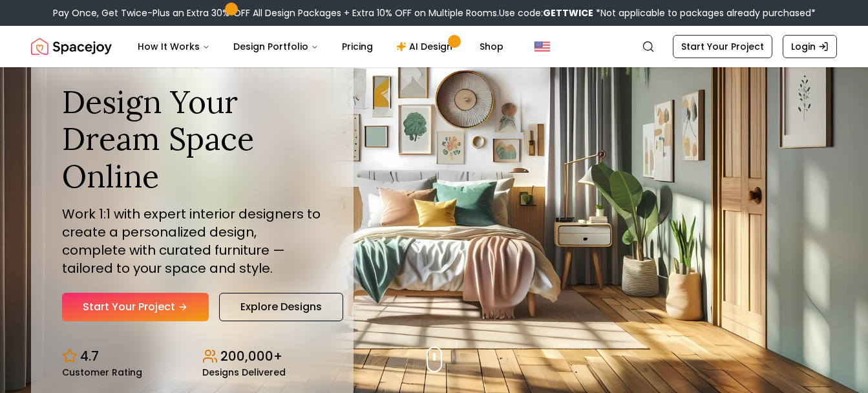 The image size is (868, 393). What do you see at coordinates (357, 46) in the screenshot?
I see `a: Pricing` at bounding box center [357, 46].